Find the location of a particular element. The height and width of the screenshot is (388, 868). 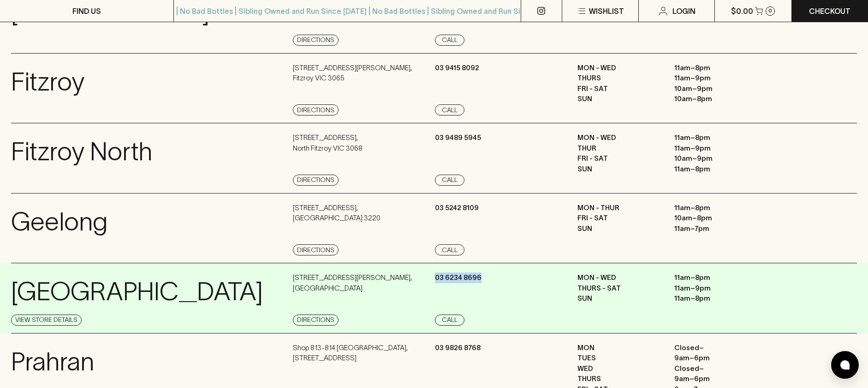

p: Prahran is located at coordinates (53, 362).